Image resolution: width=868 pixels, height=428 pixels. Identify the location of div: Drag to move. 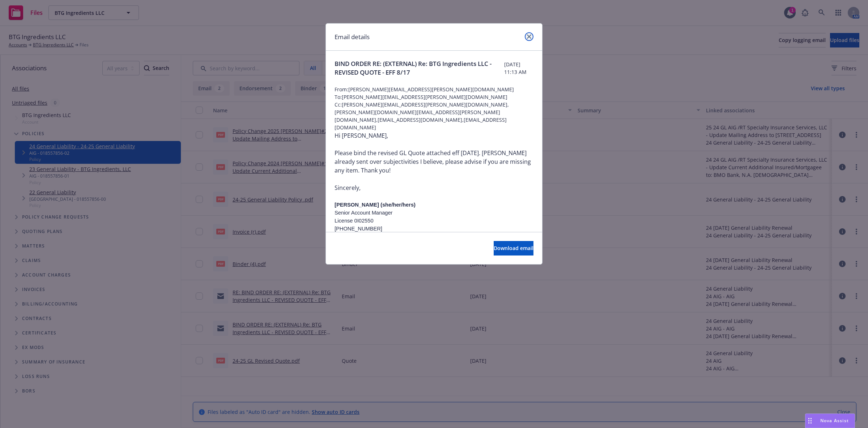
(810, 421).